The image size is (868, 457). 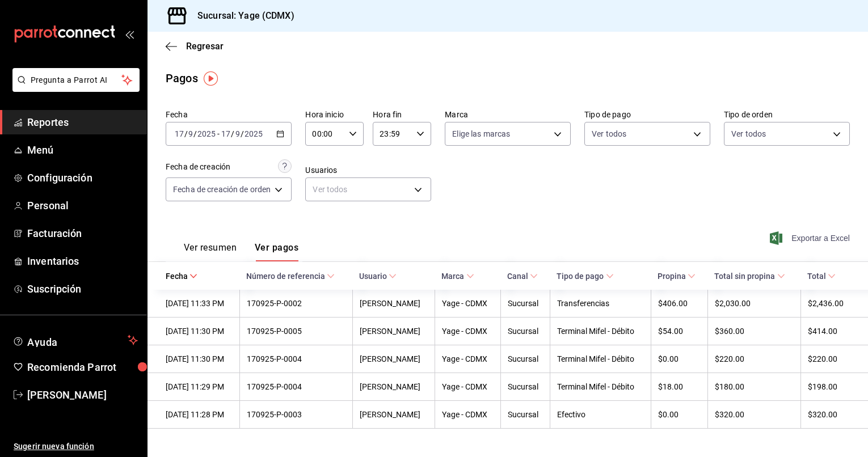 What do you see at coordinates (82, 289) in the screenshot?
I see `span: Suscripción` at bounding box center [82, 289].